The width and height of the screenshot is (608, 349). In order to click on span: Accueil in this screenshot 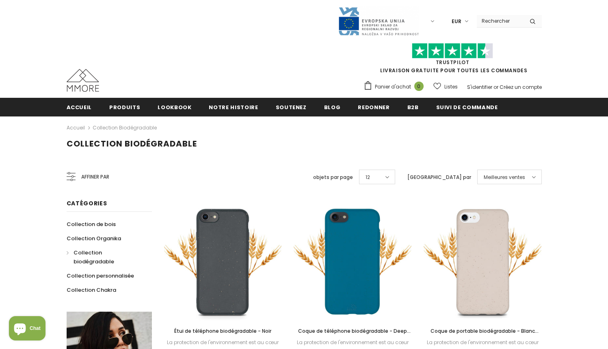, I will do `click(79, 107)`.